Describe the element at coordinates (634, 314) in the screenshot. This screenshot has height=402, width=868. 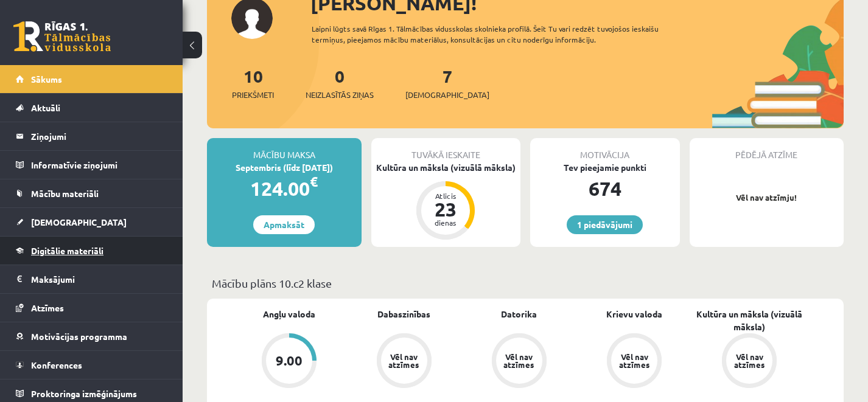
I see `a: Krievu valoda` at that location.